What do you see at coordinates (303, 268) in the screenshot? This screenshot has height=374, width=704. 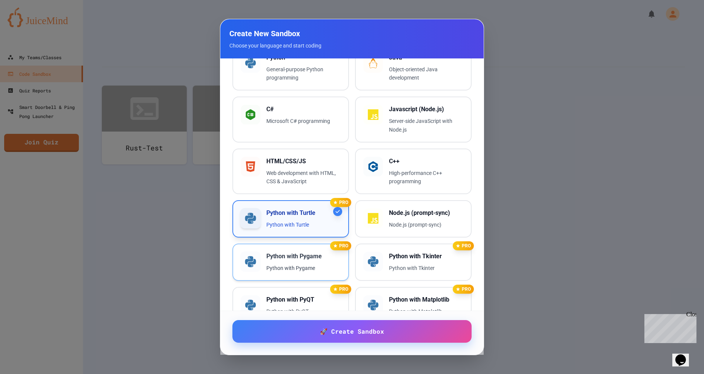 I see `p: Python with Pygame` at bounding box center [303, 268].